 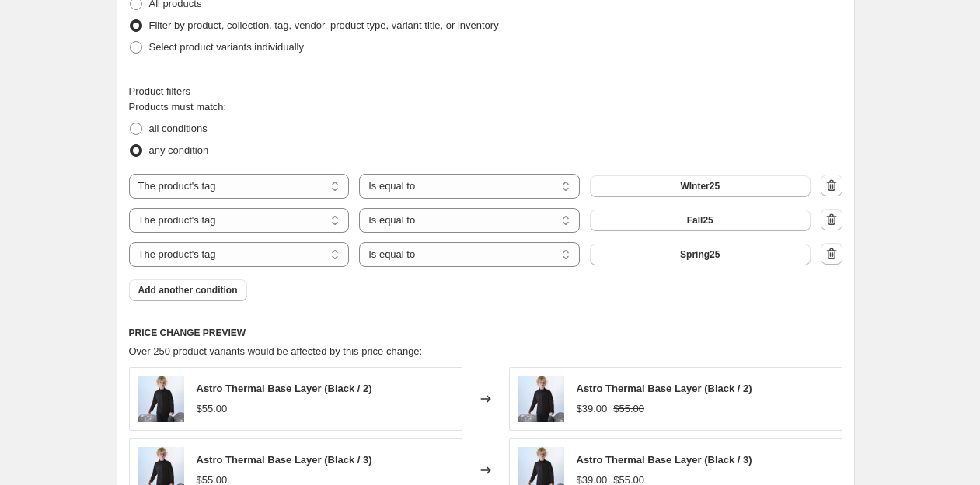 I want to click on span: any condition, so click(x=179, y=149).